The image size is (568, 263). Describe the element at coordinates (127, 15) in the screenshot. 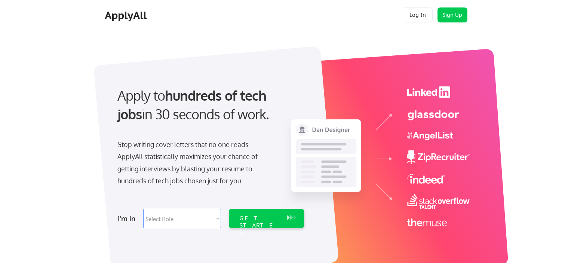

I see `div: ApplyAll` at that location.